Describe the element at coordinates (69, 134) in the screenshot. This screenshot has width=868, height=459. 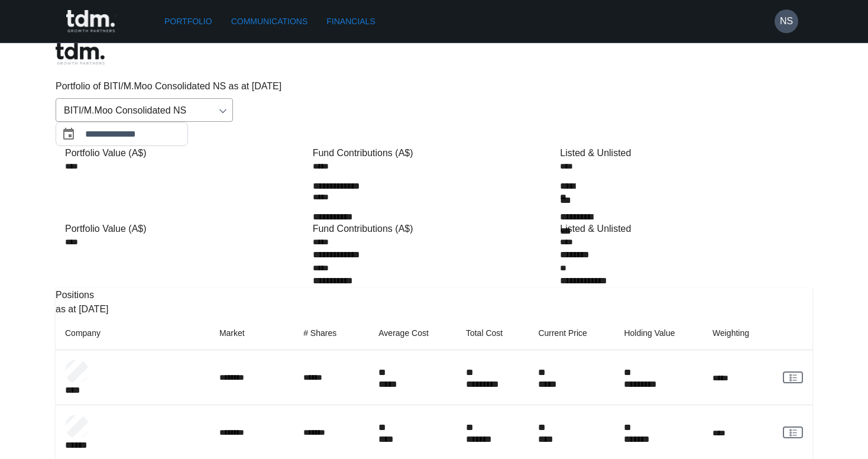
I see `button: Choose date, selected date is Sep 30, 2025` at that location.